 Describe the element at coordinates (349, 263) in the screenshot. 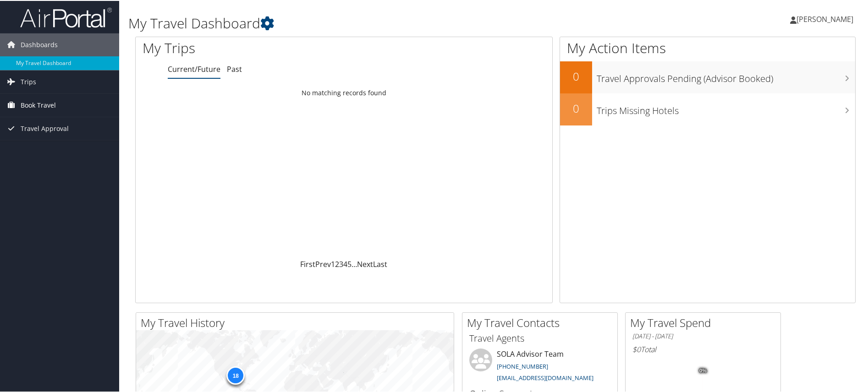

I see `a: 5` at that location.